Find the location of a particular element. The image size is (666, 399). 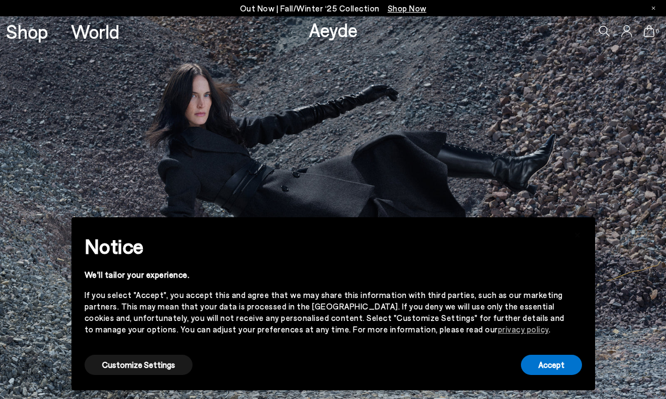

div: If you select "Accept", you accept this and agree that we may share this information with third p... is located at coordinates (325, 312).